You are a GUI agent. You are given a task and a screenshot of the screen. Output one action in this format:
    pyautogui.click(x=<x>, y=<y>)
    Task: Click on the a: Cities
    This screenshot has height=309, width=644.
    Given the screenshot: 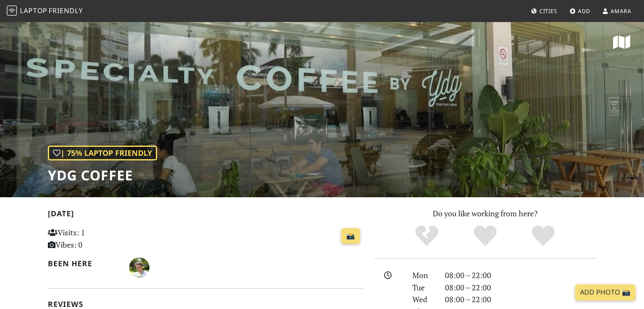 What is the action you would take?
    pyautogui.click(x=544, y=11)
    